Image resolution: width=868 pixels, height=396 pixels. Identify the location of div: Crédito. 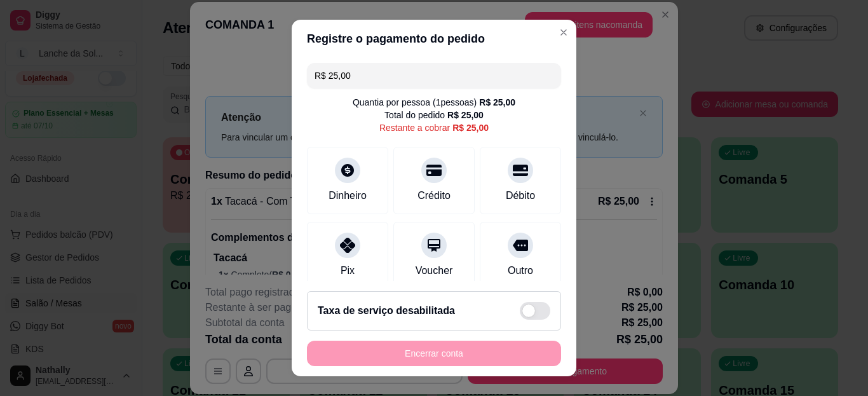
(434, 195).